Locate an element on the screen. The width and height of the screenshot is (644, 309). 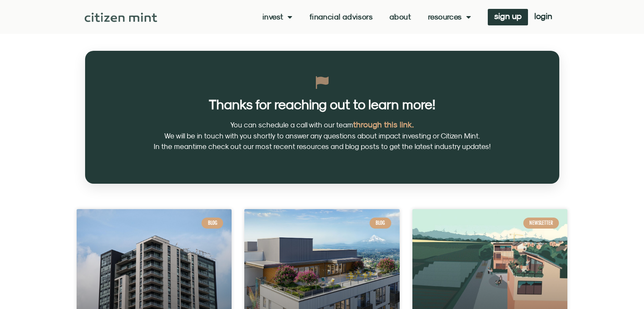
a: login is located at coordinates (543, 17).